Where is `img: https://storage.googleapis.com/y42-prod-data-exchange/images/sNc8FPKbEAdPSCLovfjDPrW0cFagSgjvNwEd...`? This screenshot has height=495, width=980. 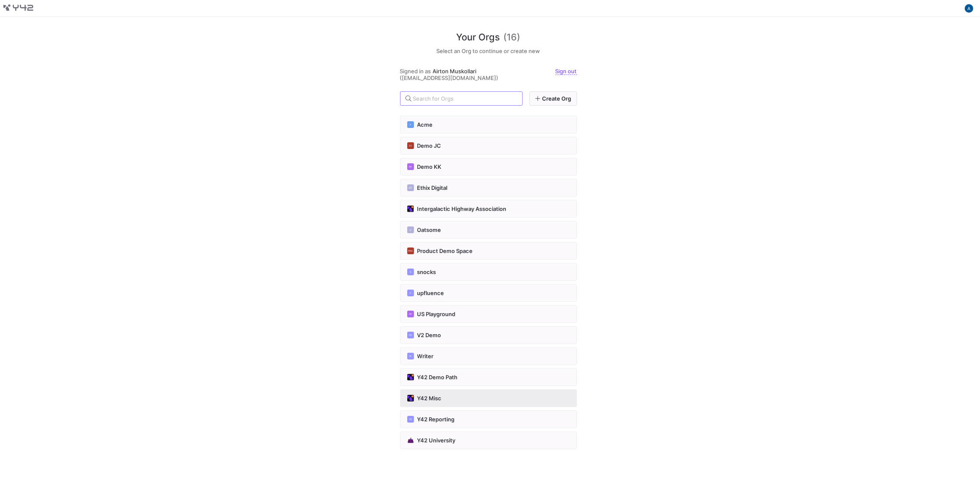
img: https://storage.googleapis.com/y42-prod-data-exchange/images/sNc8FPKbEAdPSCLovfjDPrW0cFagSgjvNwEd... is located at coordinates (411, 377).